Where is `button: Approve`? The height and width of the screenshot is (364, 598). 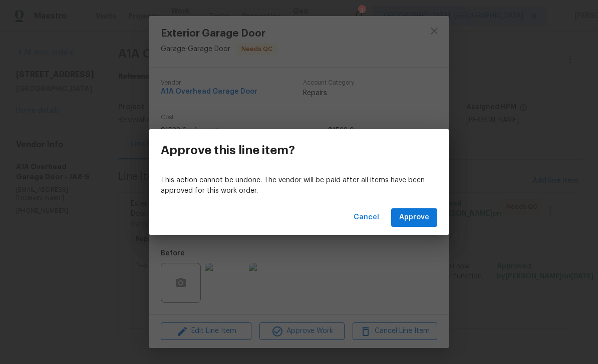
button: Approve is located at coordinates (414, 217).